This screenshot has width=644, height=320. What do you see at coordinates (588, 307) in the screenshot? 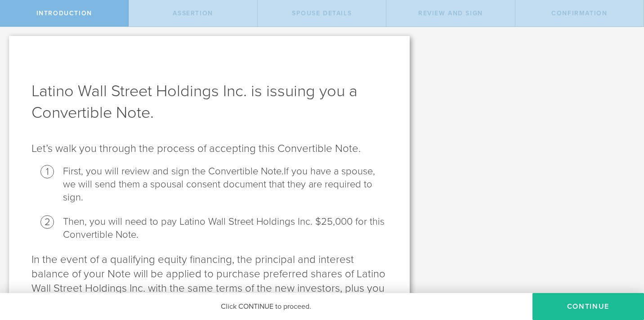
I see `button: Continue` at bounding box center [588, 307].